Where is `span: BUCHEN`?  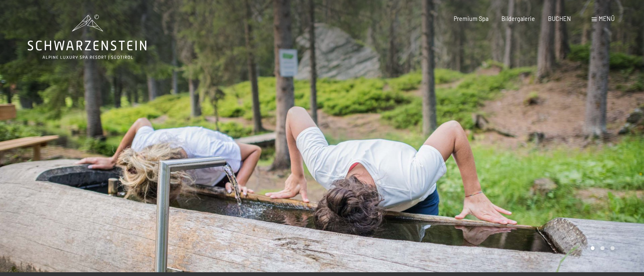
span: BUCHEN is located at coordinates (560, 19).